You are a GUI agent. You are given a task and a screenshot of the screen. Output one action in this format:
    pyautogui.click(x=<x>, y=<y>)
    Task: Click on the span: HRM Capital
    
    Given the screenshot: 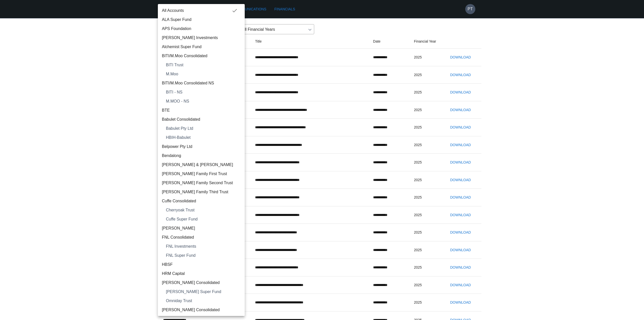 What is the action you would take?
    pyautogui.click(x=201, y=274)
    